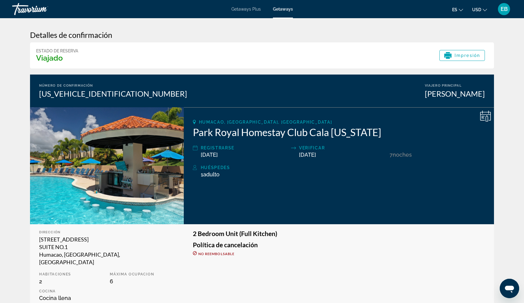  Describe the element at coordinates (57, 58) in the screenshot. I see `h3: Viajado` at that location.